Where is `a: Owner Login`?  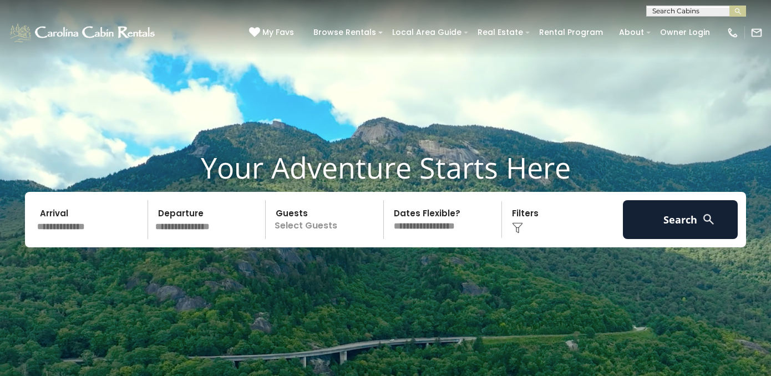 a: Owner Login is located at coordinates (685, 32).